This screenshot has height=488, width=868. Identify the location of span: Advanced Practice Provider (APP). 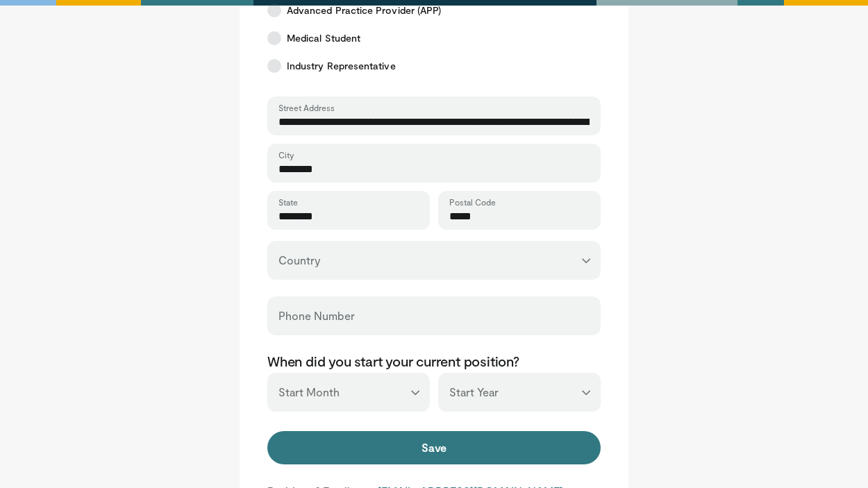
(364, 10).